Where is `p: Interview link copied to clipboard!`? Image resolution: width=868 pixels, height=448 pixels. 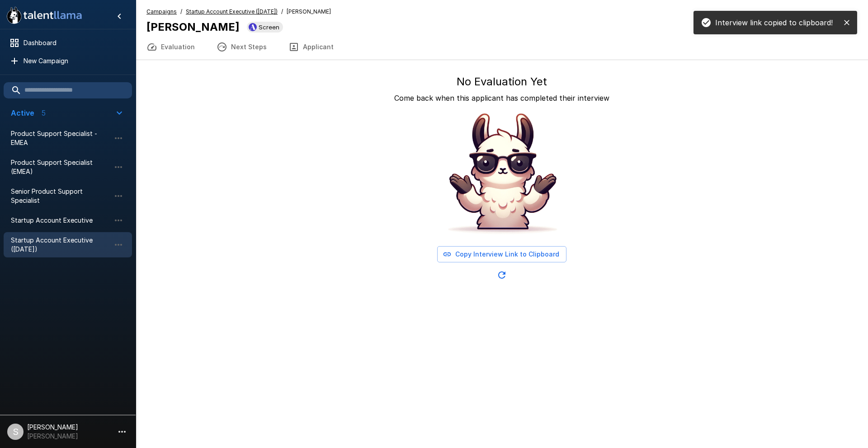
p: Interview link copied to clipboard! is located at coordinates (774, 22).